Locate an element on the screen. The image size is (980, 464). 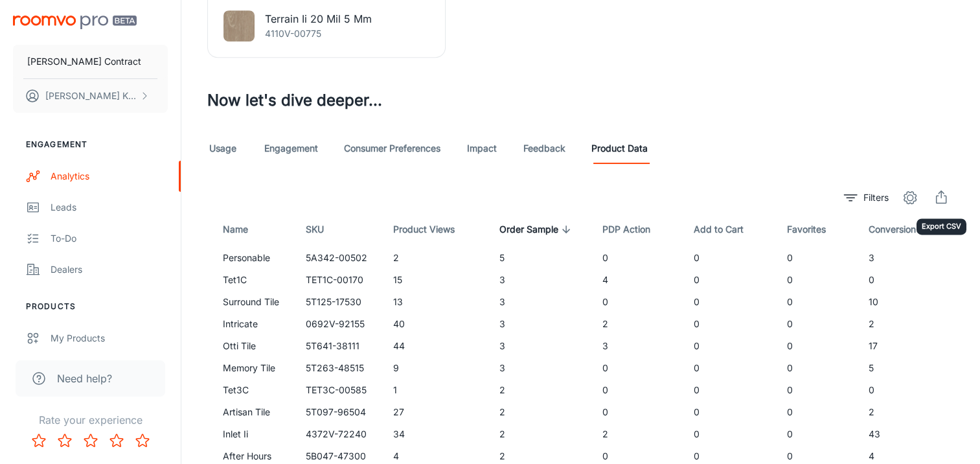
td: Artisan Tile is located at coordinates (251, 412).